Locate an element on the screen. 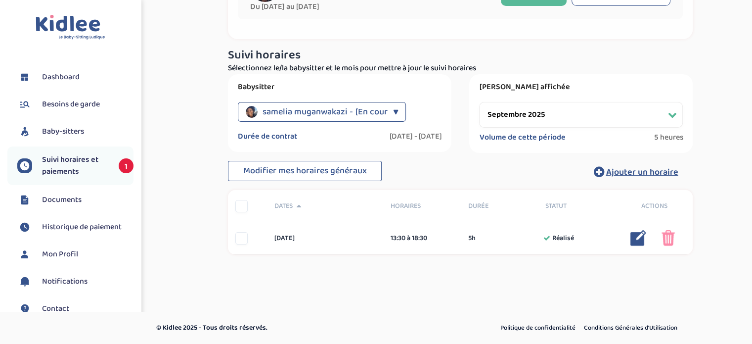  span: Ajouter un horaire is located at coordinates (642, 172).